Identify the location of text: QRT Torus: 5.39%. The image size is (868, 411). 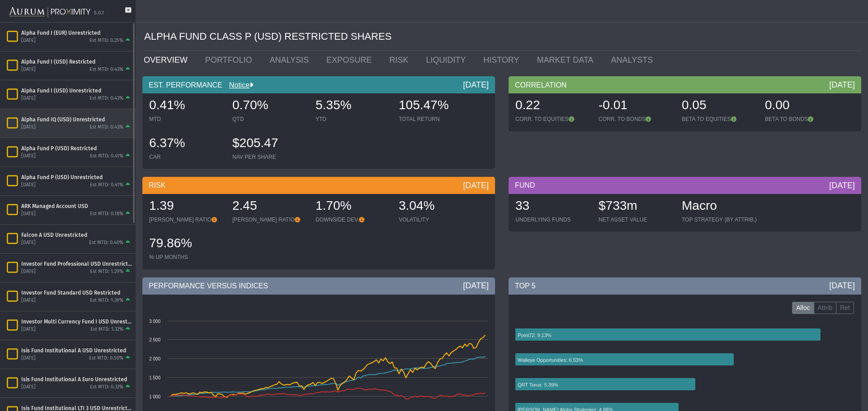
(538, 385).